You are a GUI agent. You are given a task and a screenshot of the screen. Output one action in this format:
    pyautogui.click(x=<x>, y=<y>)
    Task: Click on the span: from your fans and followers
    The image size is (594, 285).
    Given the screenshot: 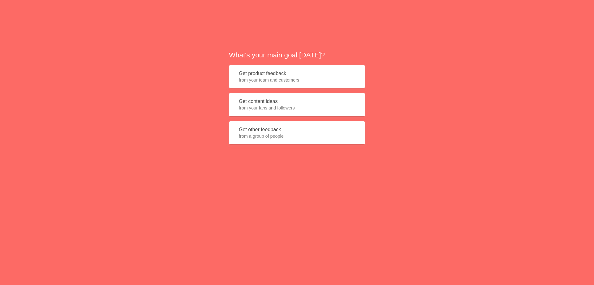 What is the action you would take?
    pyautogui.click(x=297, y=108)
    